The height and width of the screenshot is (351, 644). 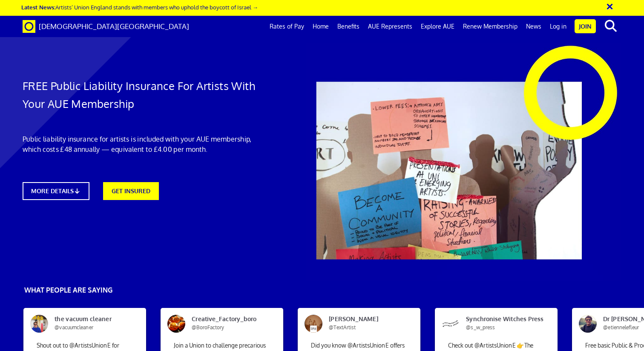 I want to click on a: Benefits, so click(x=348, y=26).